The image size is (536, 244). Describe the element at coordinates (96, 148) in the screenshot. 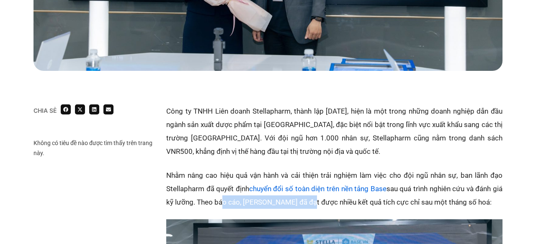

I see `div: Không có tiêu đề nào được tìm thấy trên trang này.` at that location.